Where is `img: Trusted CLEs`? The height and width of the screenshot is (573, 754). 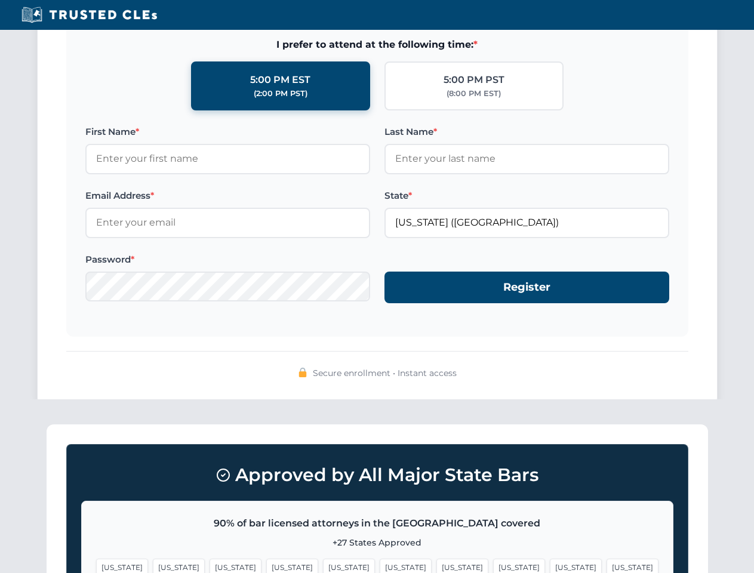 img: Trusted CLEs is located at coordinates (89, 15).